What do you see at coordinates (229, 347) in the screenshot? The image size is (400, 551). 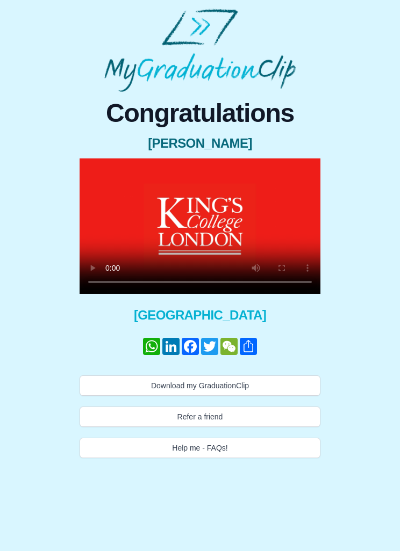 I see `a: WeChat` at bounding box center [229, 347].